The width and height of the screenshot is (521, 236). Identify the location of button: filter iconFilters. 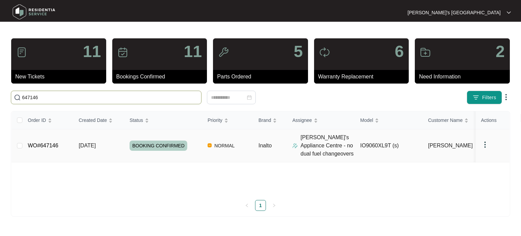
(485, 97).